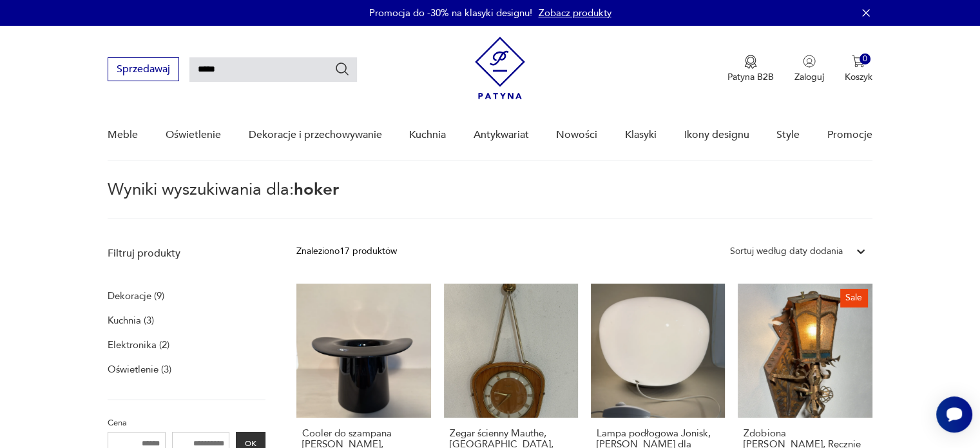 The height and width of the screenshot is (448, 980). I want to click on a: Style, so click(788, 135).